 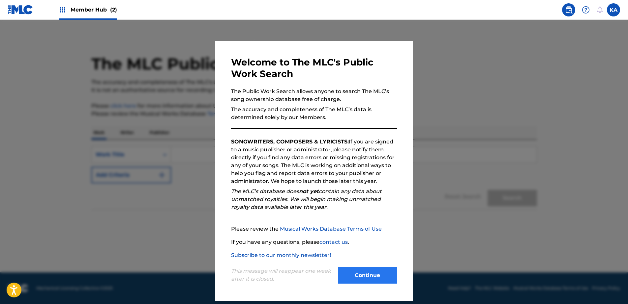 I want to click on div: User Menu, so click(x=613, y=10).